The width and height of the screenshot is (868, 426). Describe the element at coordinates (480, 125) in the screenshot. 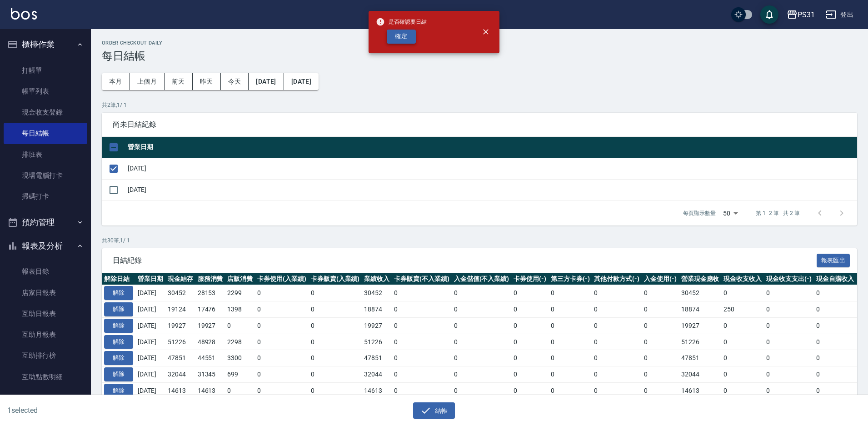

I see `span: 尚未日結紀錄` at that location.